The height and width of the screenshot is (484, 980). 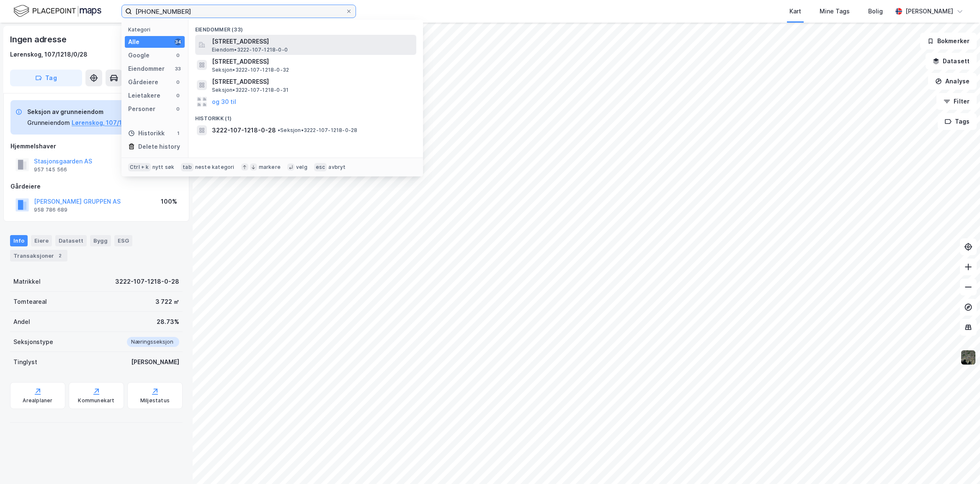 I want to click on div: Eiendommer (33), so click(x=306, y=27).